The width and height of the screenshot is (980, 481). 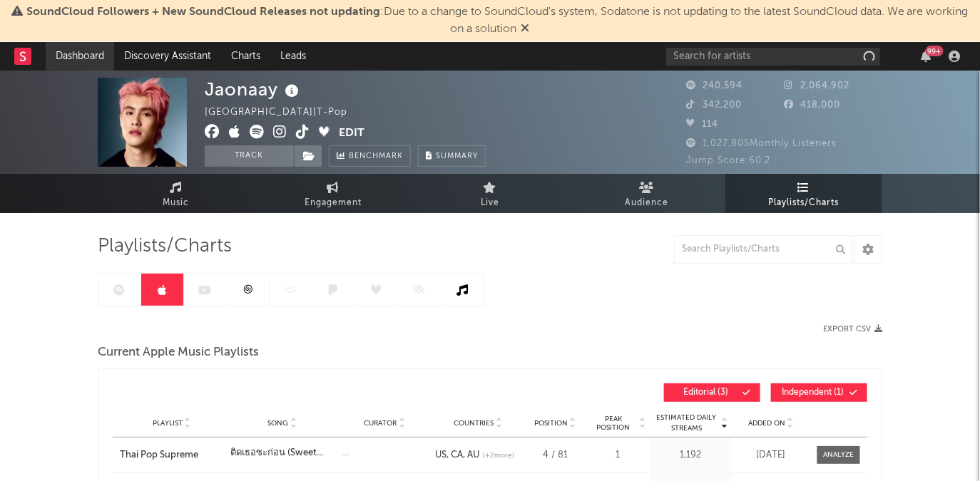 I want to click on span: Benchmark, so click(x=376, y=157).